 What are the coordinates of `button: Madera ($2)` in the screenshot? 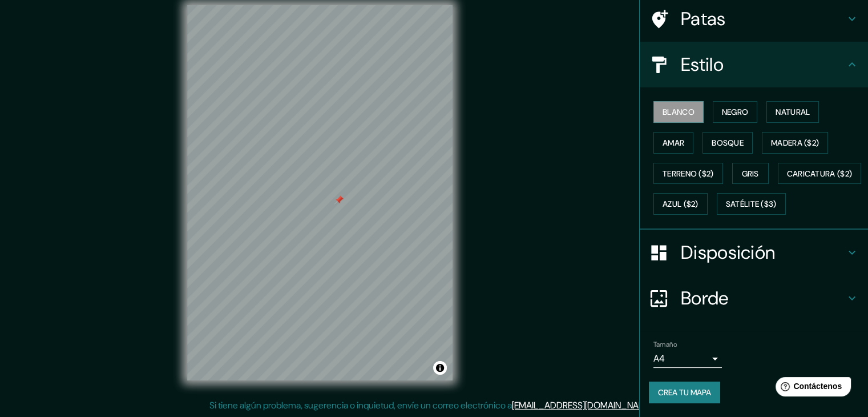 It's located at (795, 143).